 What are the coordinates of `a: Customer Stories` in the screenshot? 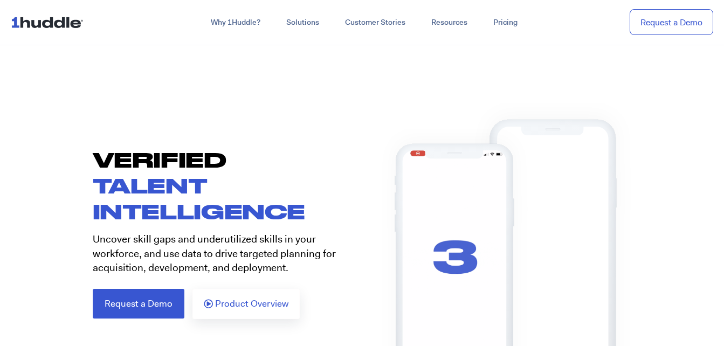 It's located at (375, 23).